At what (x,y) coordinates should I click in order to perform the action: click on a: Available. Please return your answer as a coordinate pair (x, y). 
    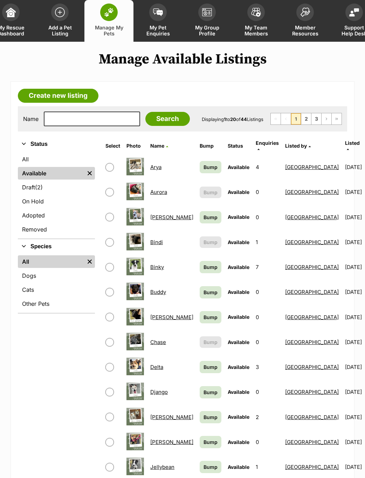
    Looking at the image, I should click on (51, 173).